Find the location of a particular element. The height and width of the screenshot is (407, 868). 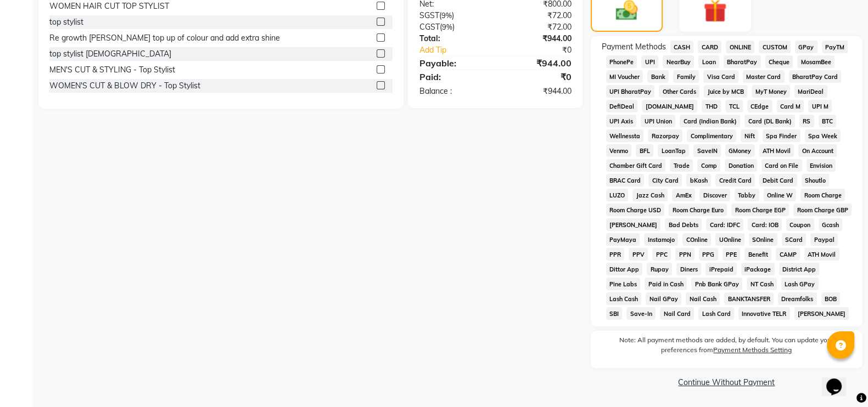

span: Online W is located at coordinates (780, 195).